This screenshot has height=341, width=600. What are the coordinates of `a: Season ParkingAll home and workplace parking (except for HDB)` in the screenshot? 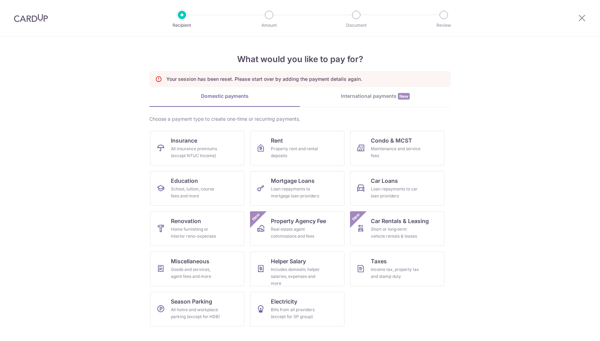 It's located at (197, 309).